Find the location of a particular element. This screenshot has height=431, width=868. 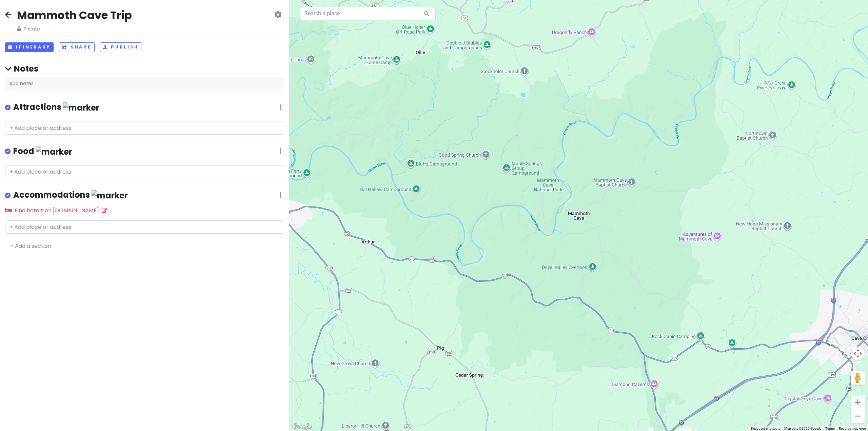

a: + Add a section is located at coordinates (30, 246).